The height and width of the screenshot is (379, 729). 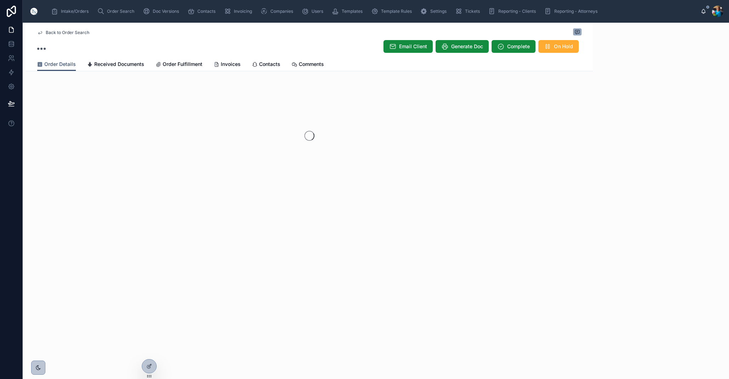 What do you see at coordinates (572, 11) in the screenshot?
I see `a: Reporting - Attorneys` at bounding box center [572, 11].